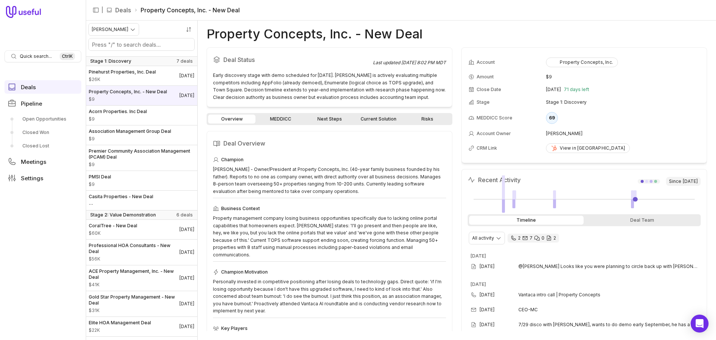  Describe the element at coordinates (623, 102) in the screenshot. I see `td: Stage 1: Discovery` at that location.